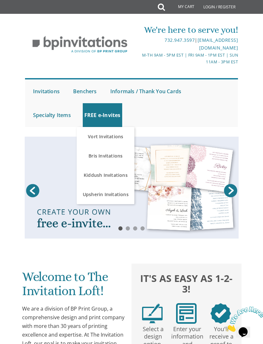 The height and width of the screenshot is (344, 263). Describe the element at coordinates (20, 15) in the screenshot. I see `div: CloseChat attention grabber` at that location.